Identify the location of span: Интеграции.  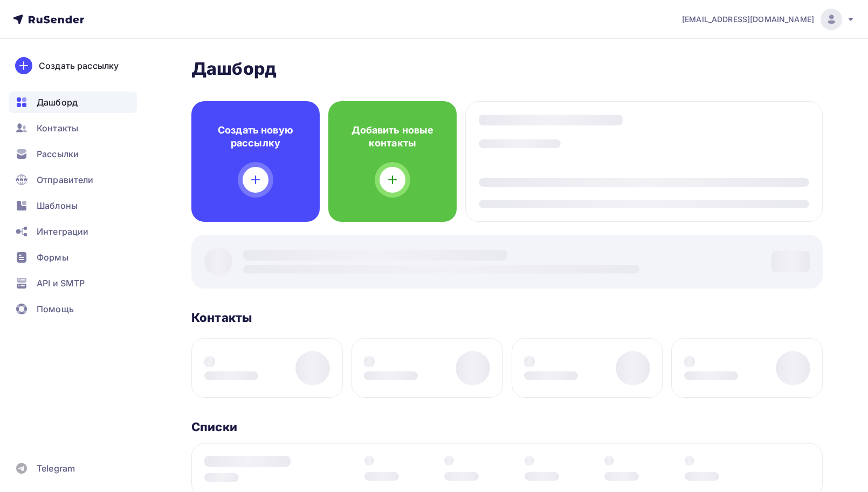
(63, 232).